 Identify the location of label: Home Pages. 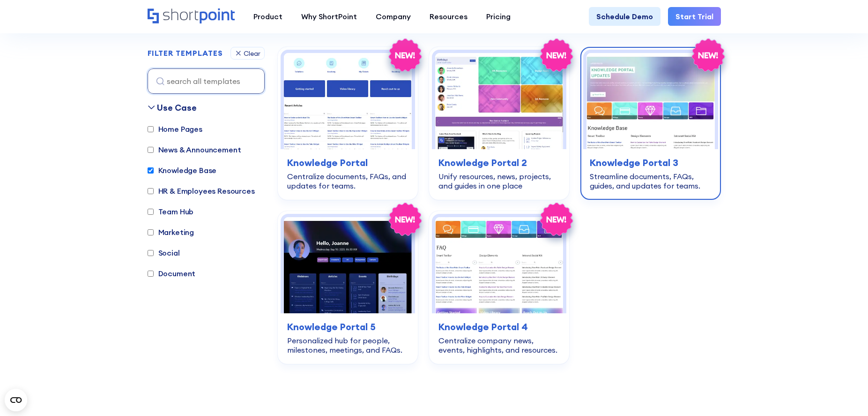
(175, 129).